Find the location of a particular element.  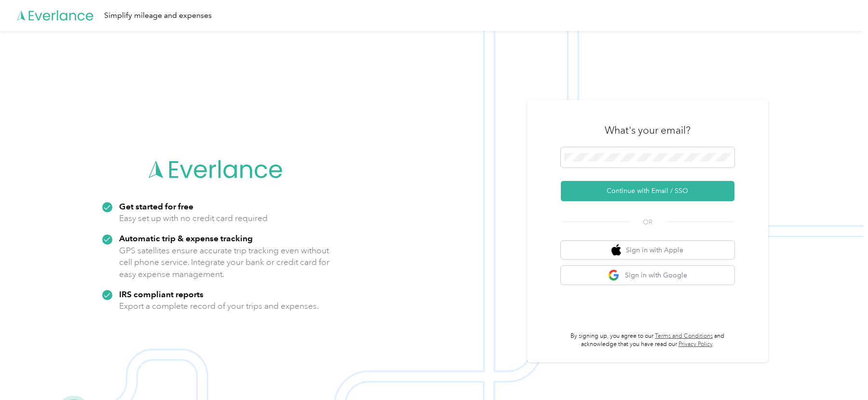

p: By signing up, you agree to our and acknowledge that you have read our . is located at coordinates (648, 340).